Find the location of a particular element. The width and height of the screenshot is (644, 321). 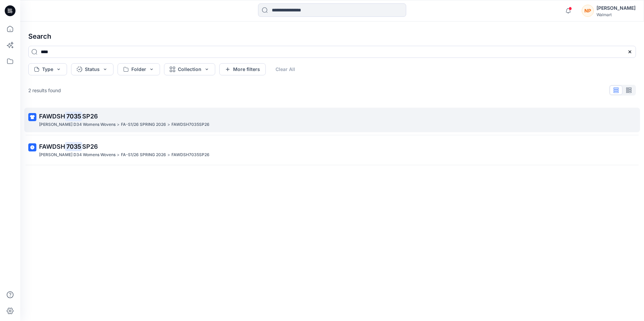

button: Folder is located at coordinates (139, 69).